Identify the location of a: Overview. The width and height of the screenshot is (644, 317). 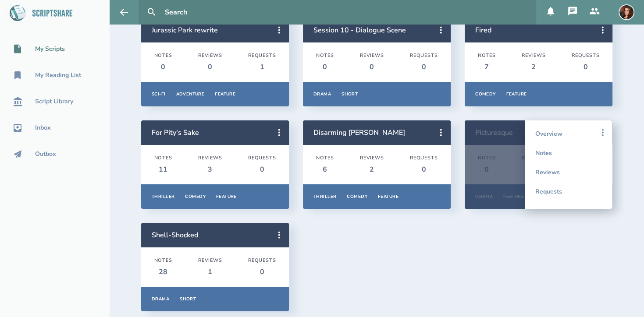
(569, 134).